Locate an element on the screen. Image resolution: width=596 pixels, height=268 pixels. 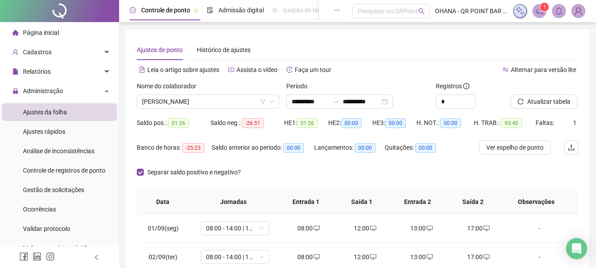
label: Nome do colaborador is located at coordinates (169, 86).